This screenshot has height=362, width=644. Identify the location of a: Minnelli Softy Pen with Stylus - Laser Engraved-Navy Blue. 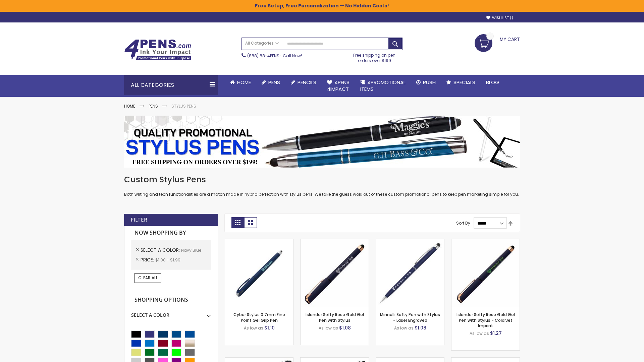
(410, 241).